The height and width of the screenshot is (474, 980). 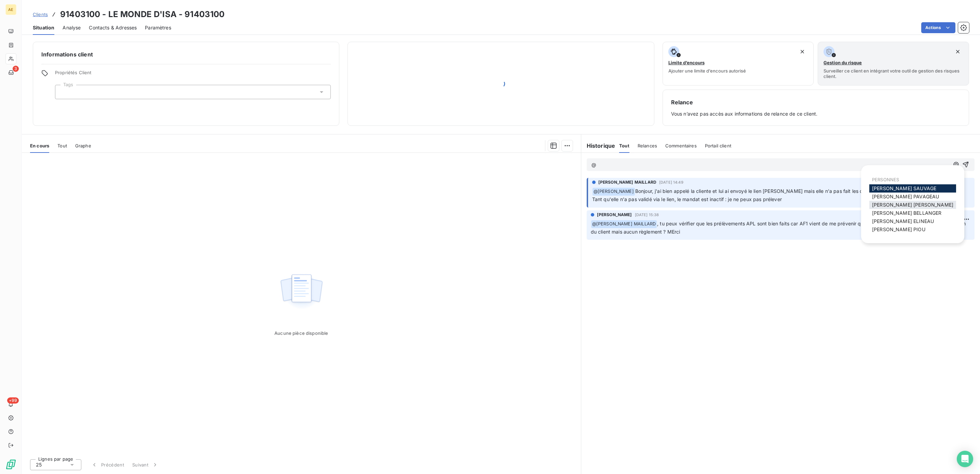 I want to click on span: , tu peux vérifier que les prélèvements APL sont bien faits car AF1 vient de me prévenir qu'elle ..., so click(x=779, y=227).